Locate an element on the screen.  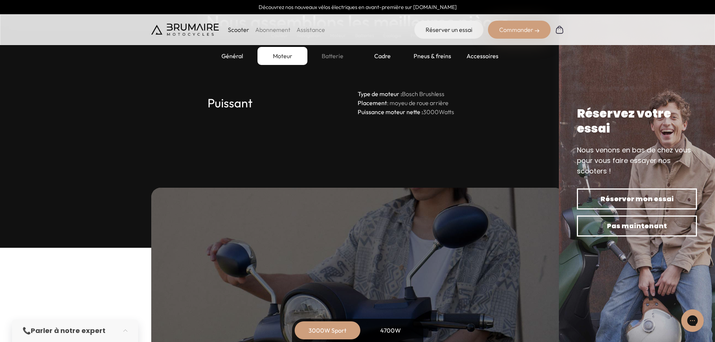
div: 4700W is located at coordinates (390, 330).